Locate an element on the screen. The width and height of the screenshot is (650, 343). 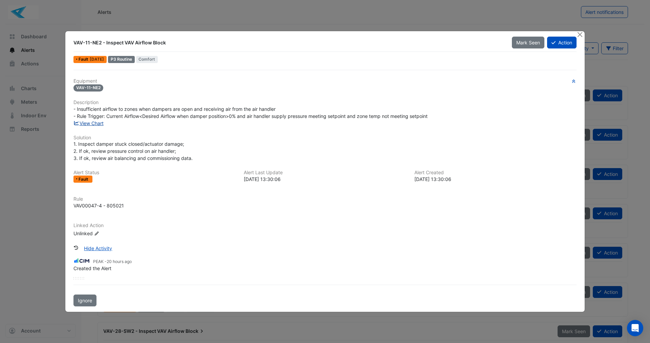
small: PEAK - is located at coordinates (112, 261).